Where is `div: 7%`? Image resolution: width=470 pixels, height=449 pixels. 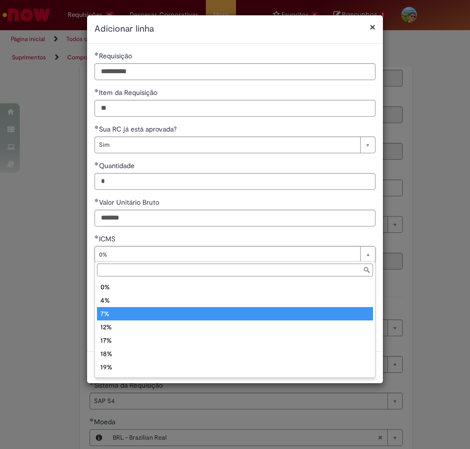
div: 7% is located at coordinates (235, 314).